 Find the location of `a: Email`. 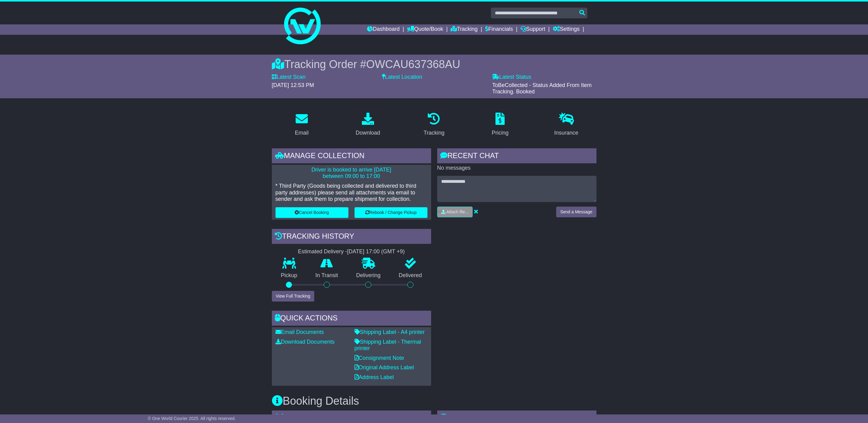

a: Email is located at coordinates (302, 125).